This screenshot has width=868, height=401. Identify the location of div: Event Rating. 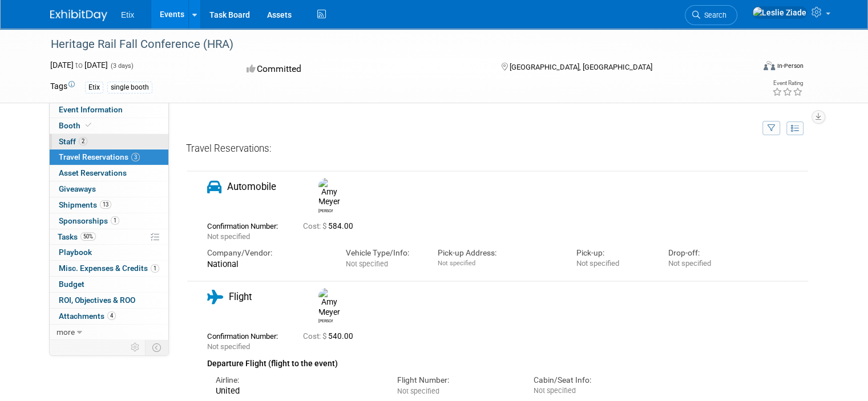
(788, 83).